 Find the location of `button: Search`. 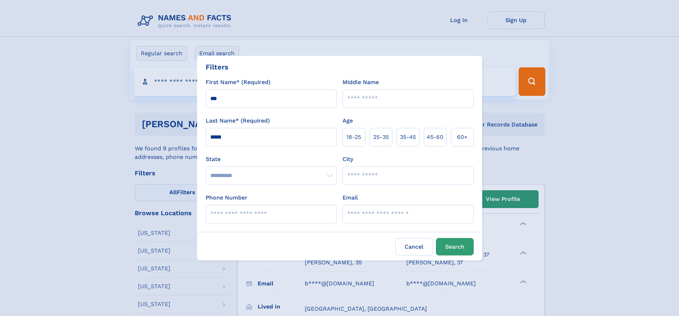

button: Search is located at coordinates (454, 246).